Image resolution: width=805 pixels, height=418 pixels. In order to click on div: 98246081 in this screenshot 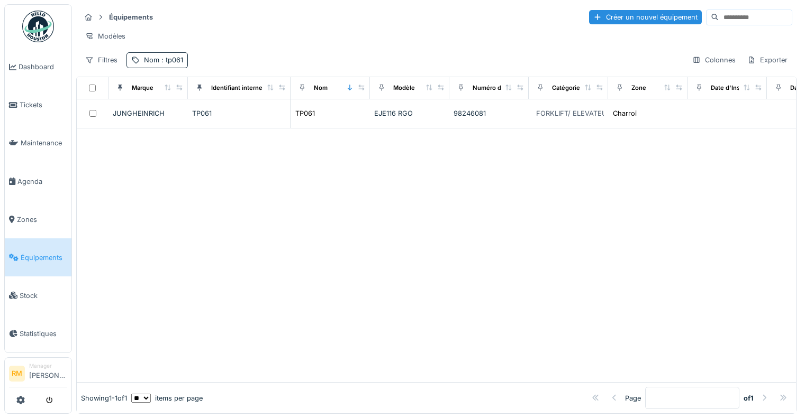, I will do `click(489, 113)`.